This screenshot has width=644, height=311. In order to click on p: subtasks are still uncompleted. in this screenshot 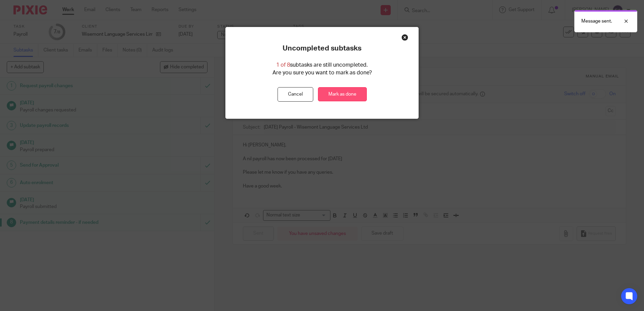, I will do `click(322, 65)`.